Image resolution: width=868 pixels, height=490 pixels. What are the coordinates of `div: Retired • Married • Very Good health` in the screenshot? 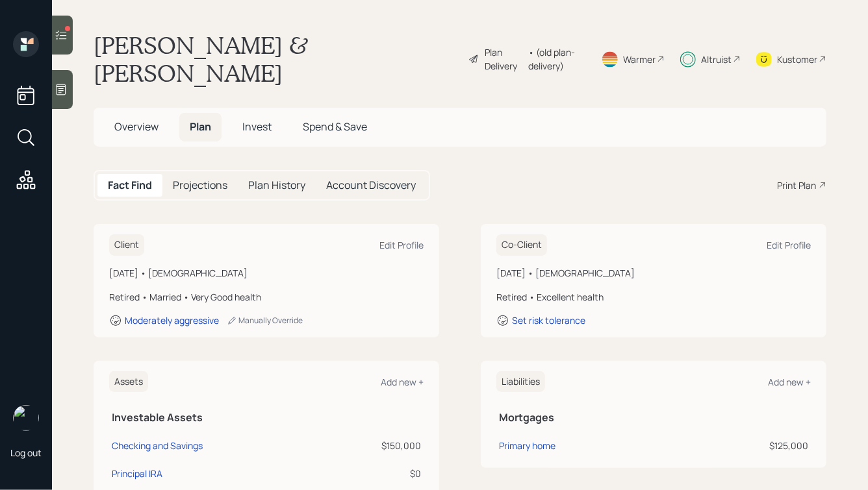 It's located at (266, 297).